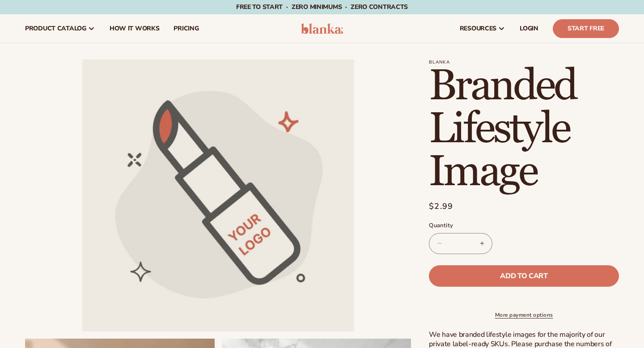 The height and width of the screenshot is (348, 644). I want to click on span: LOGIN, so click(529, 29).